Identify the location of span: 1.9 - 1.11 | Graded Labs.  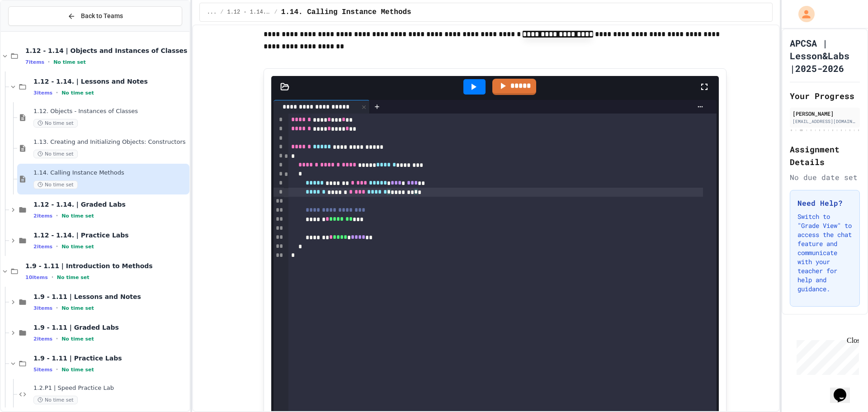
(110, 327).